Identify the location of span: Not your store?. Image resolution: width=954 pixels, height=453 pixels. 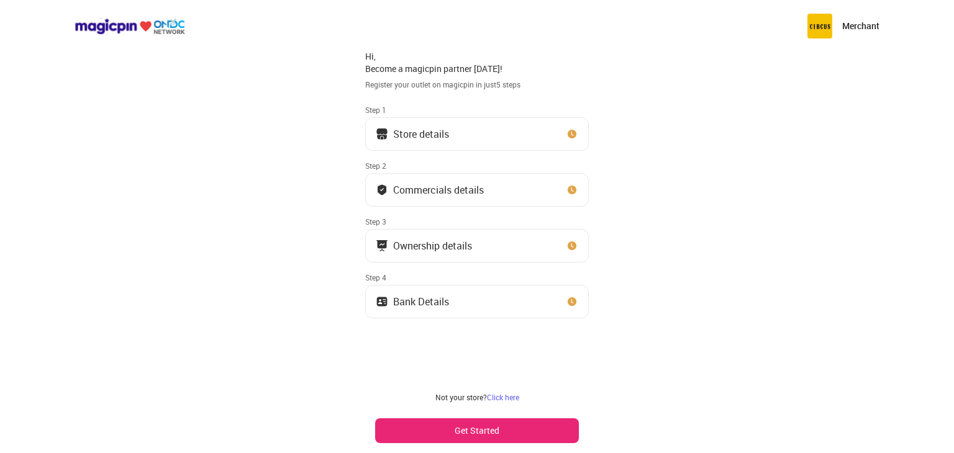
(461, 397).